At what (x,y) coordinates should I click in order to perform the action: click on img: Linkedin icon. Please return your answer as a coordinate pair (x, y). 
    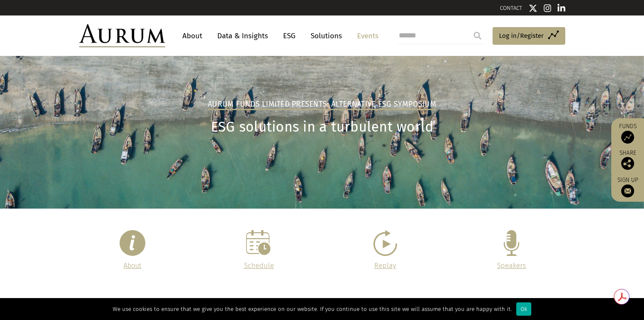
    Looking at the image, I should click on (562, 8).